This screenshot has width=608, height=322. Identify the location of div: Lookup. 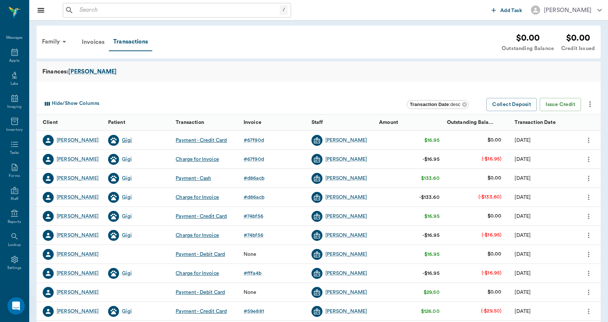
(14, 245).